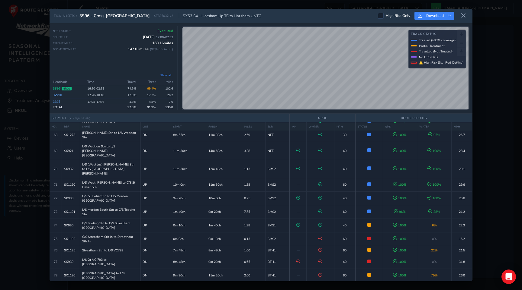  Describe the element at coordinates (253, 126) in the screenshot. I see `th: MILES` at that location.